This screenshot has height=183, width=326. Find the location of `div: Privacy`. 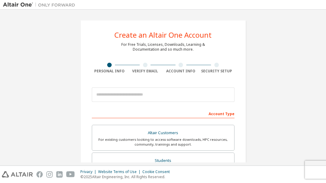

div: Privacy is located at coordinates (89, 172).